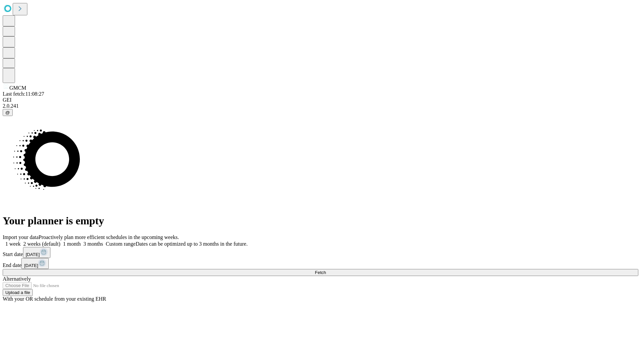 The width and height of the screenshot is (641, 360). I want to click on span: Custom range, so click(120, 244).